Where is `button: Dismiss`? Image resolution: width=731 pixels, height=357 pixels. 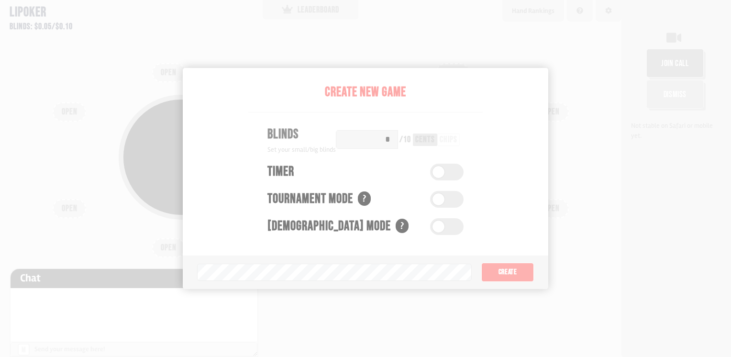
button: Dismiss is located at coordinates (675, 94).